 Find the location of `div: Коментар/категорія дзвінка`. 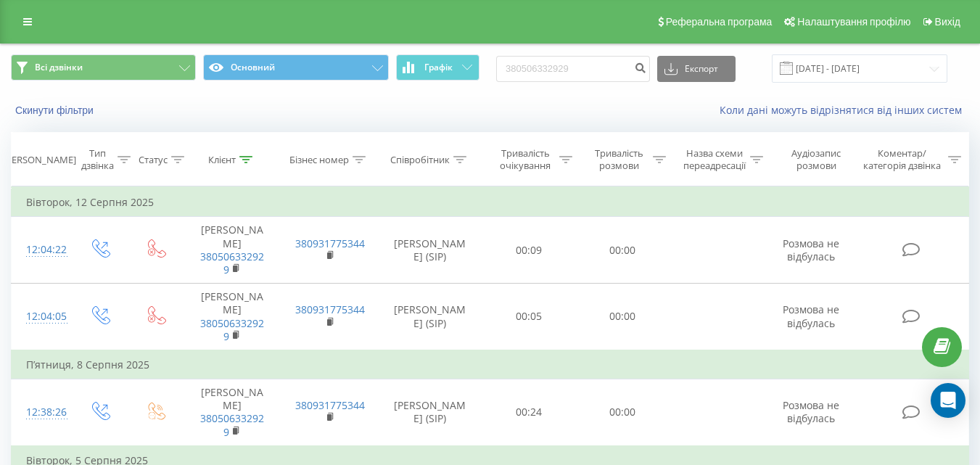

div: Коментар/категорія дзвінка is located at coordinates (901, 160).